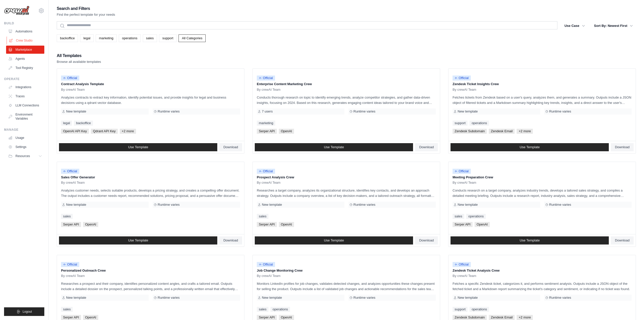 The height and width of the screenshot is (320, 644). I want to click on h2: Search and Filters, so click(86, 8).